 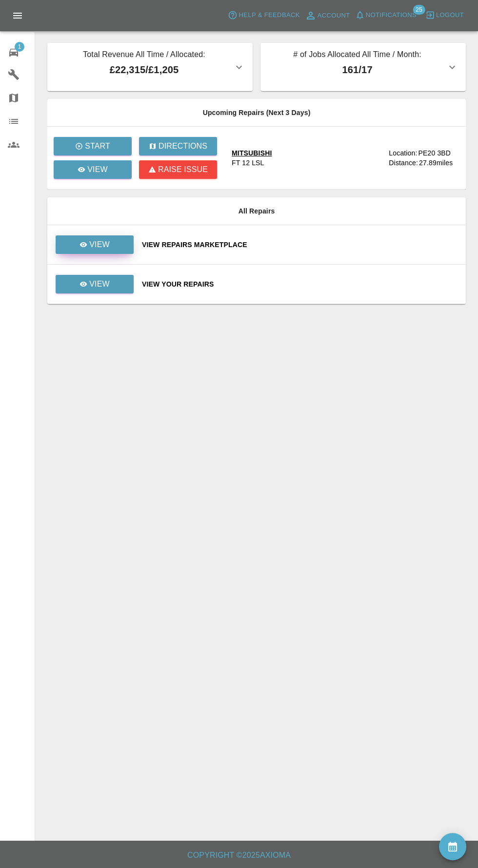 I want to click on span: Account, so click(x=333, y=16).